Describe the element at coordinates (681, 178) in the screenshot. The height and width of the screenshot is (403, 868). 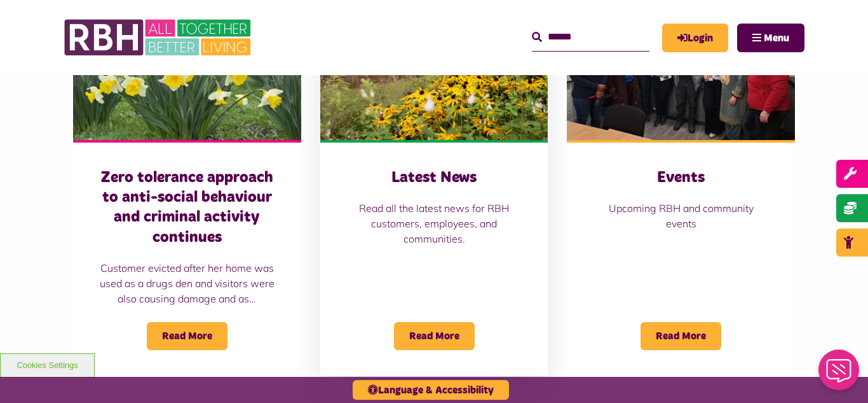
I see `h3: Events` at that location.